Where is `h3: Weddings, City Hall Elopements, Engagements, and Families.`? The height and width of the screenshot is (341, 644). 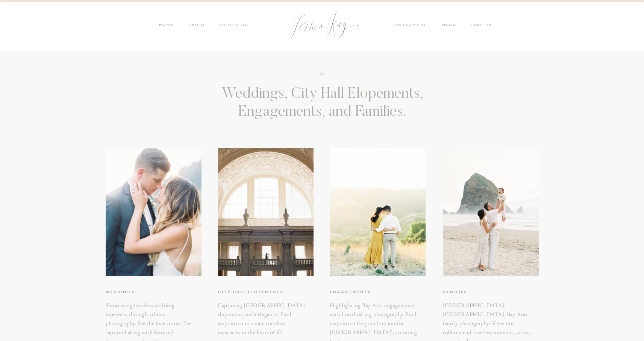
h3: Weddings, City Hall Elopements, Engagements, and Families. is located at coordinates (322, 103).